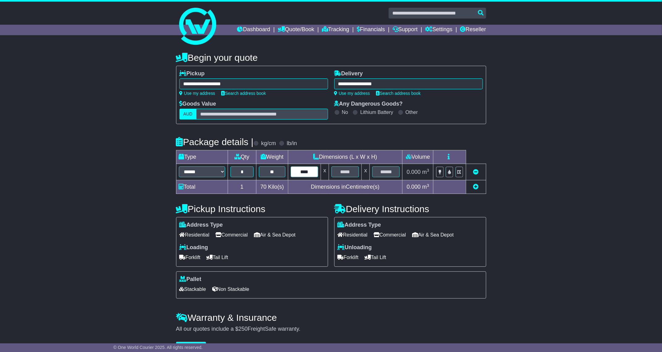  What do you see at coordinates (345, 187) in the screenshot?
I see `td: Dimensions in Centimetre(s)` at bounding box center [345, 187].